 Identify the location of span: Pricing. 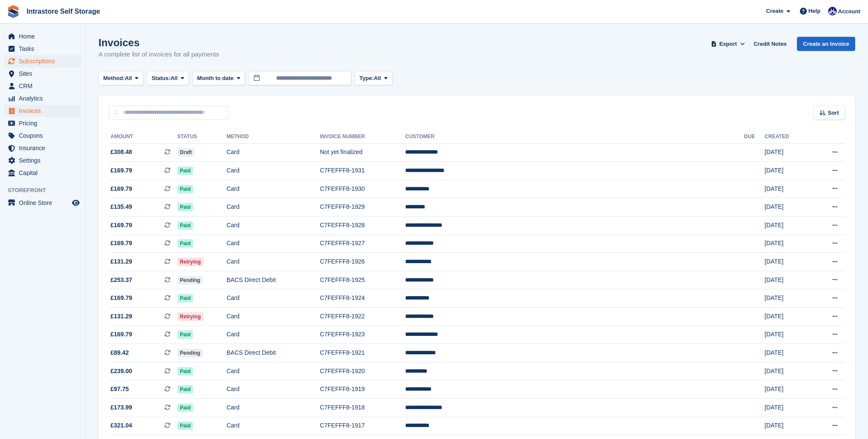
(45, 123).